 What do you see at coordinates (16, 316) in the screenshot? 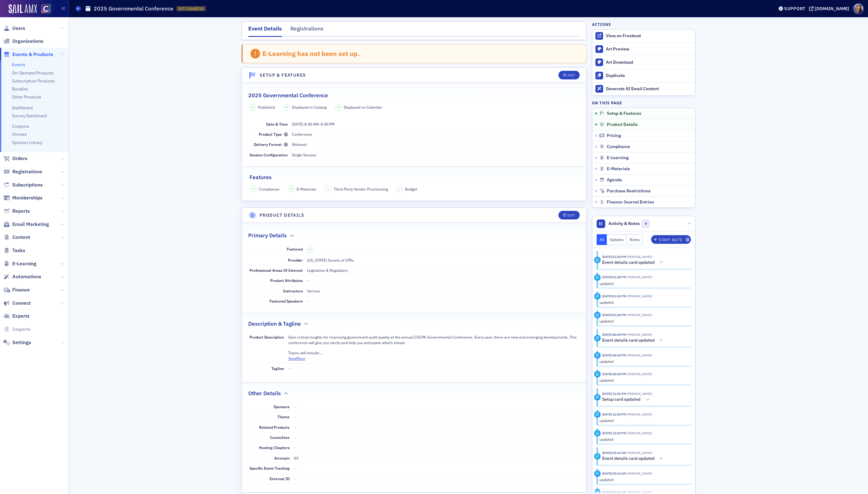
I see `a: Exports` at bounding box center [16, 316].